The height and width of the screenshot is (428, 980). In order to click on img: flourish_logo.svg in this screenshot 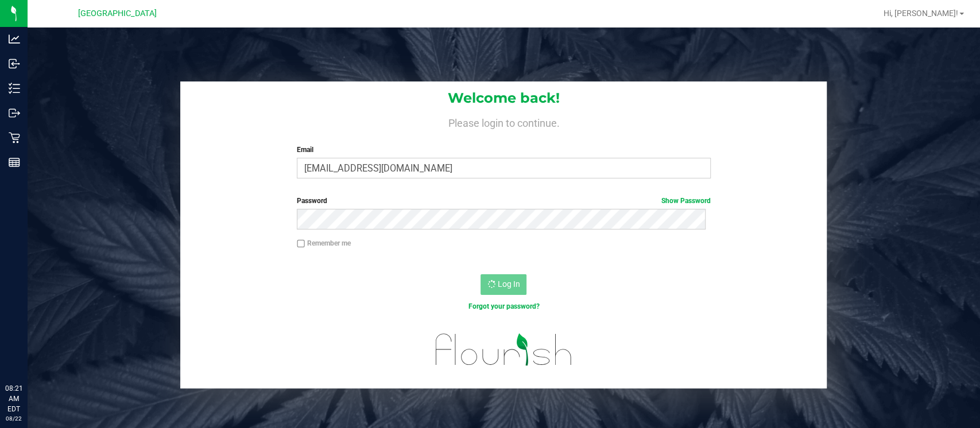, I will do `click(504, 350)`.